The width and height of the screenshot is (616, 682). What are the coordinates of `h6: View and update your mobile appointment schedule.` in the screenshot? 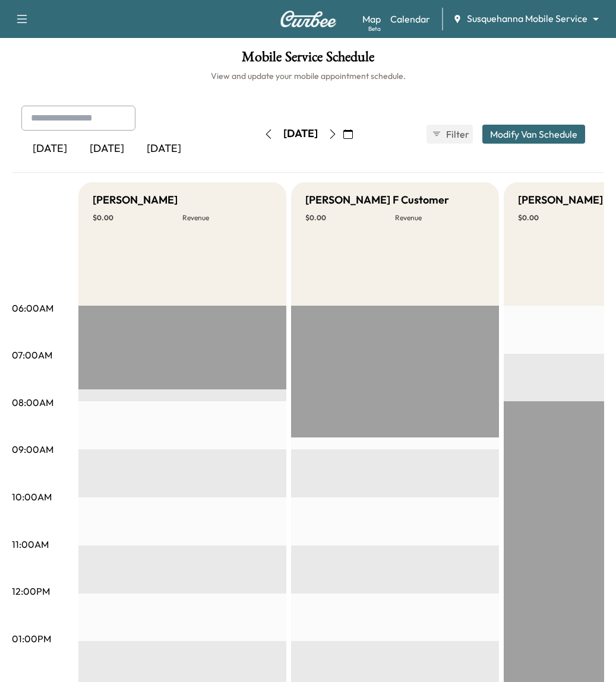 It's located at (308, 76).